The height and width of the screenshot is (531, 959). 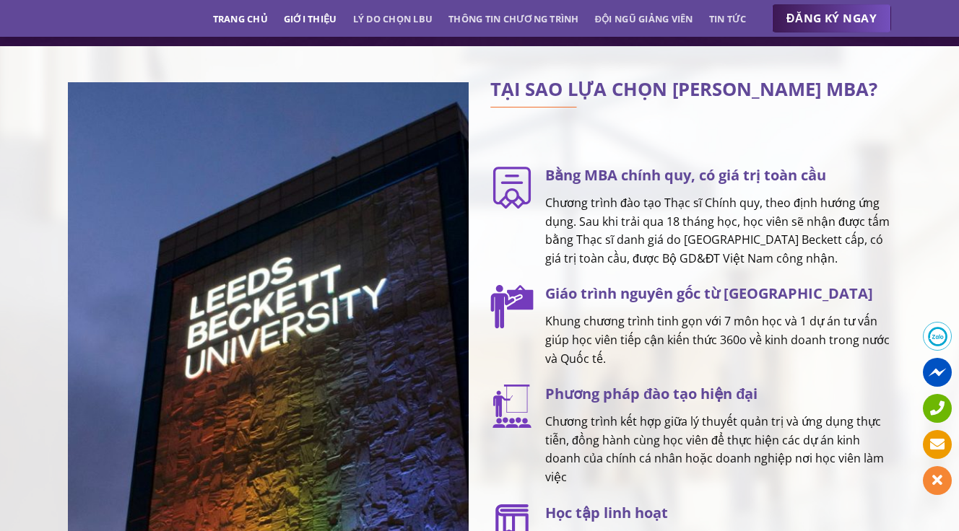 What do you see at coordinates (717, 175) in the screenshot?
I see `h3: Bằng MBA chính quy, có giá trị toàn cầu` at bounding box center [717, 175].